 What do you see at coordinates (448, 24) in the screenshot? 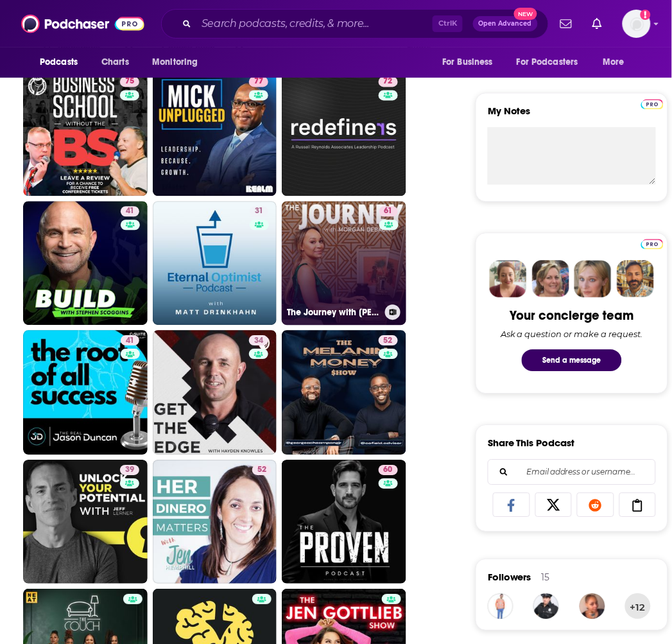
I see `span: Ctrl K` at bounding box center [448, 24].